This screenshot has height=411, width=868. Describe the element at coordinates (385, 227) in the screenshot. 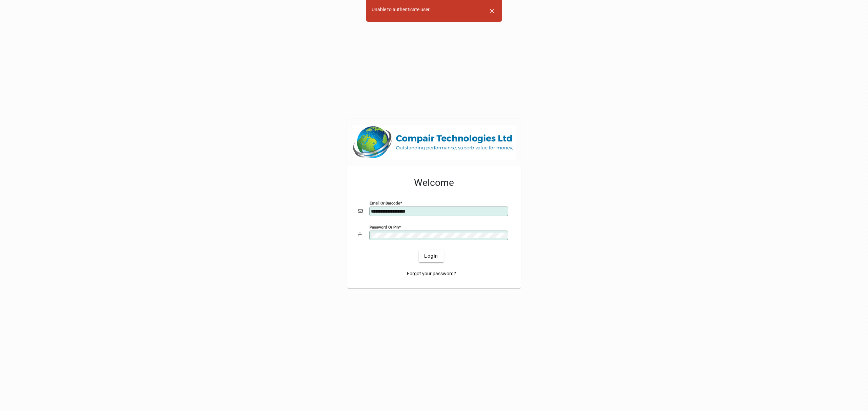

I see `mat-label: Password or Pin` at that location.